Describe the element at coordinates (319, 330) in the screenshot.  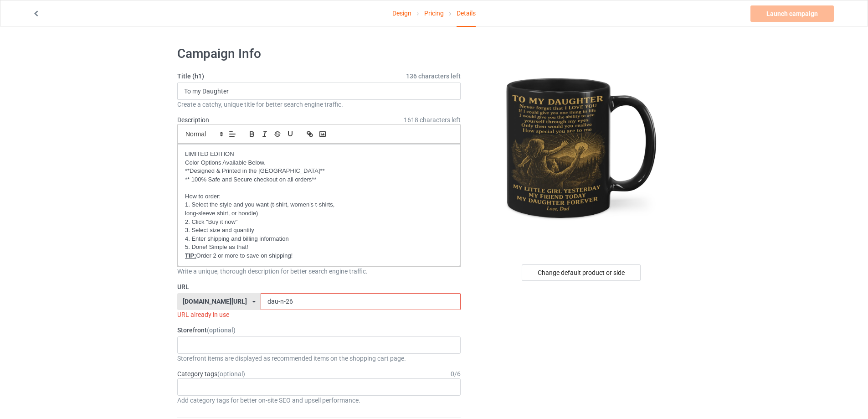
I see `label: Storefront` at that location.